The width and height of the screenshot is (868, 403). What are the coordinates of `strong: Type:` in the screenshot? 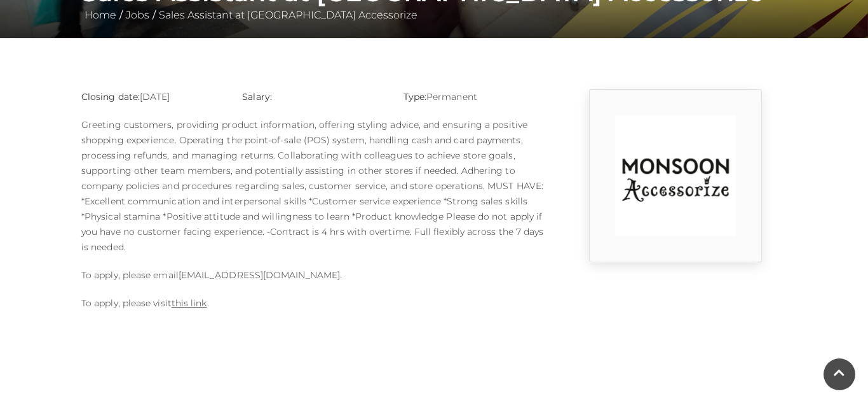 It's located at (415, 97).